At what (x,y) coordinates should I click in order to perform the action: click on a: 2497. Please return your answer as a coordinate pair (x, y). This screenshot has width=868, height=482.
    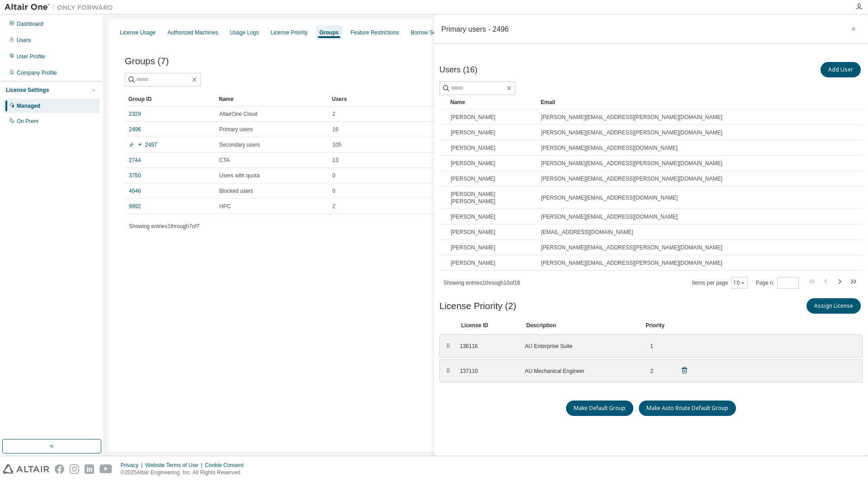
    Looking at the image, I should click on (143, 145).